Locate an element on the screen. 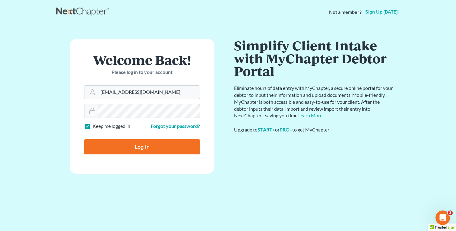 The height and width of the screenshot is (231, 456). a: START+ is located at coordinates (267, 130).